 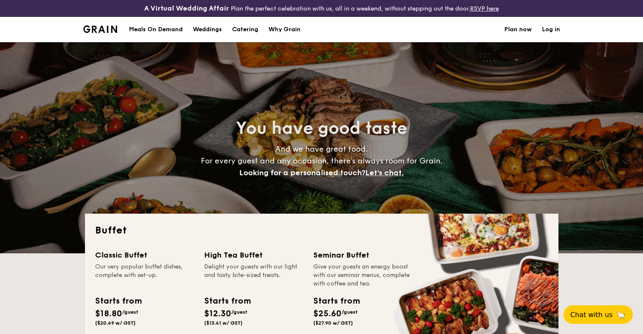 I want to click on div: Meals On Demand, so click(x=156, y=30).